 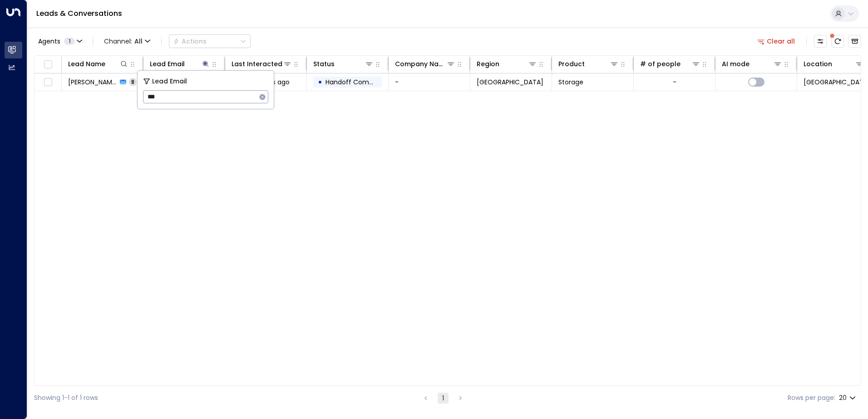 I want to click on a: Leads & Conversations, so click(x=79, y=13).